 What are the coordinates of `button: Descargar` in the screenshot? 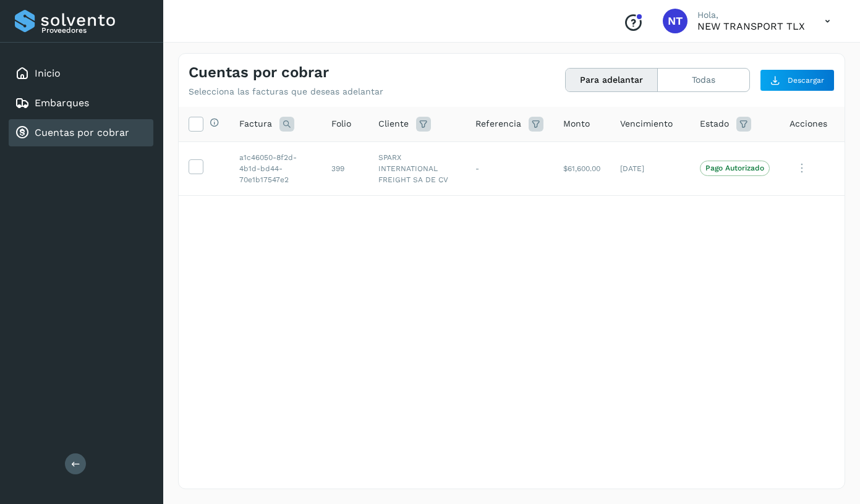 It's located at (797, 81).